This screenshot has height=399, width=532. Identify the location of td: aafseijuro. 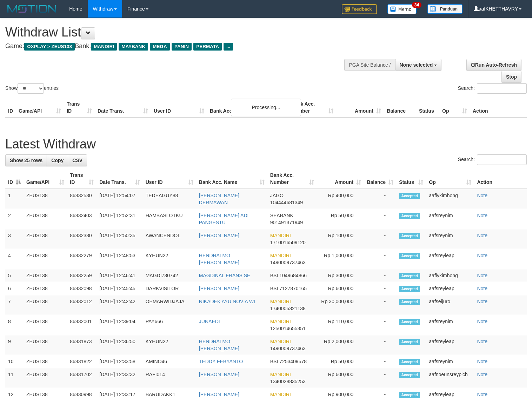
(450, 304).